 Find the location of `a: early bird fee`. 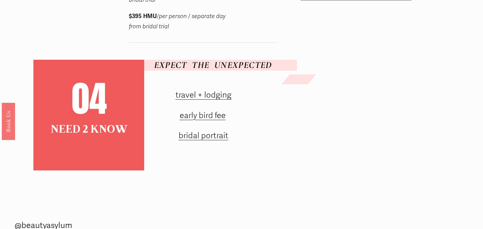

a: early bird fee is located at coordinates (202, 115).